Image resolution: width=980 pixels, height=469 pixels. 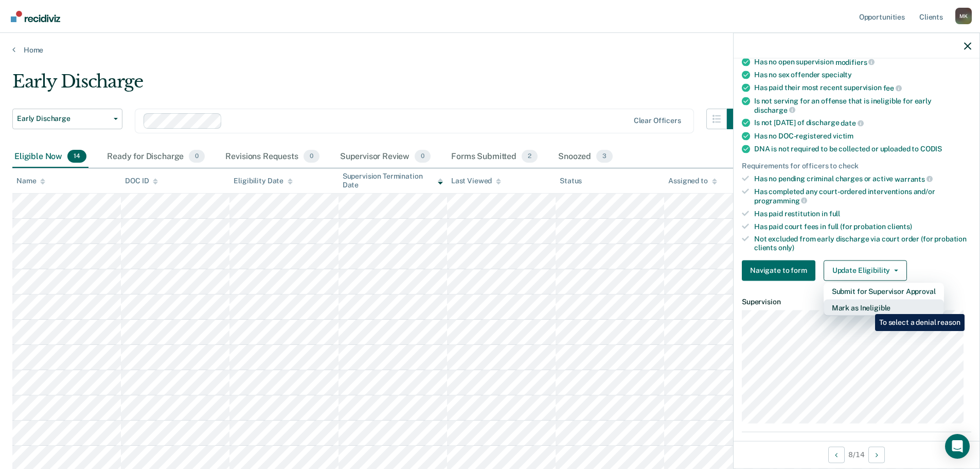 I want to click on div: Name, so click(x=31, y=181).